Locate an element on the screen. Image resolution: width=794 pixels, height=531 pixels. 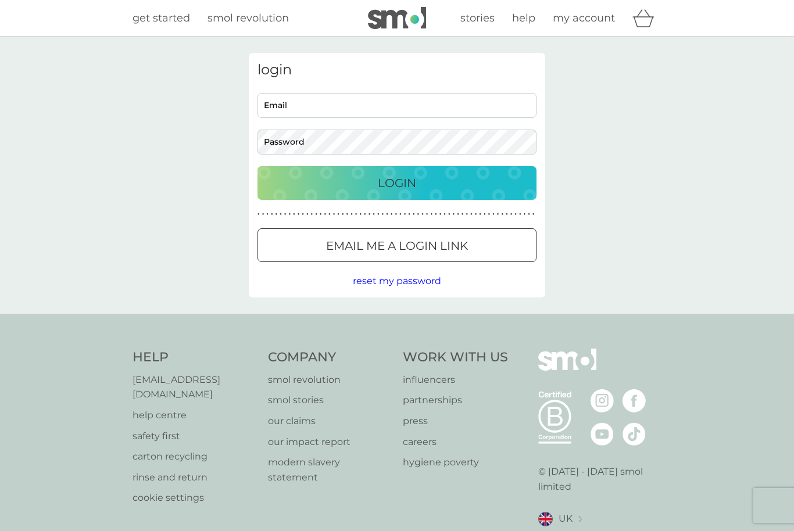
img: visit the smol Tiktok page is located at coordinates (634, 434).